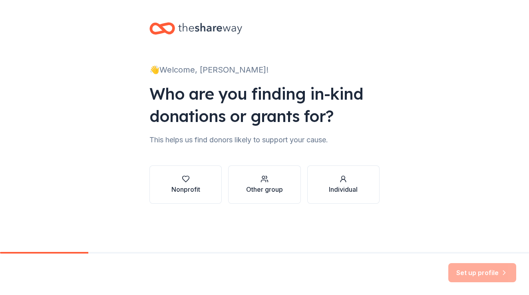 This screenshot has width=529, height=295. Describe the element at coordinates (264, 105) in the screenshot. I see `div: Who are you finding in-kind donations or grants for?` at that location.